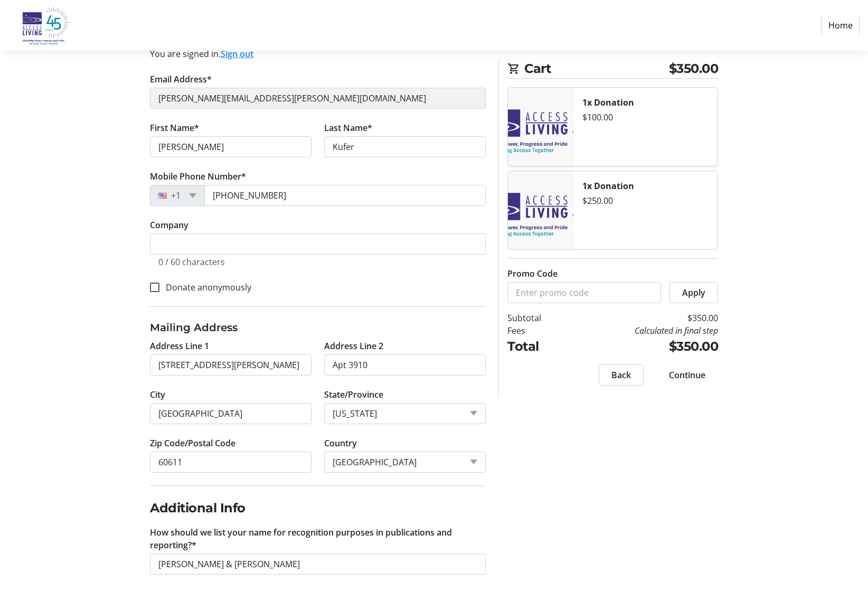  Describe the element at coordinates (237, 53) in the screenshot. I see `button: Sign out` at that location.